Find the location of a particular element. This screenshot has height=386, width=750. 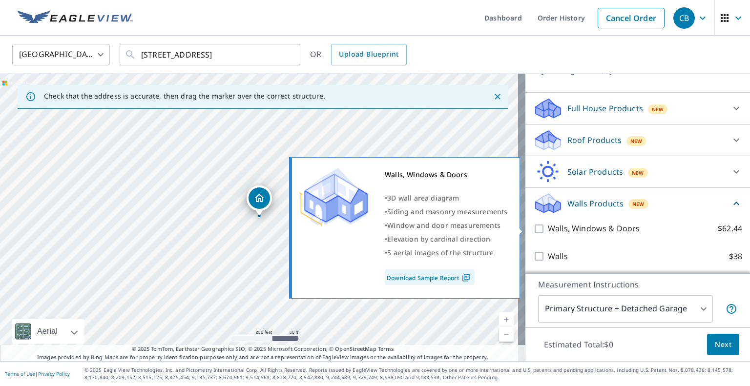

div: Solar ProductsNew is located at coordinates (637, 172).